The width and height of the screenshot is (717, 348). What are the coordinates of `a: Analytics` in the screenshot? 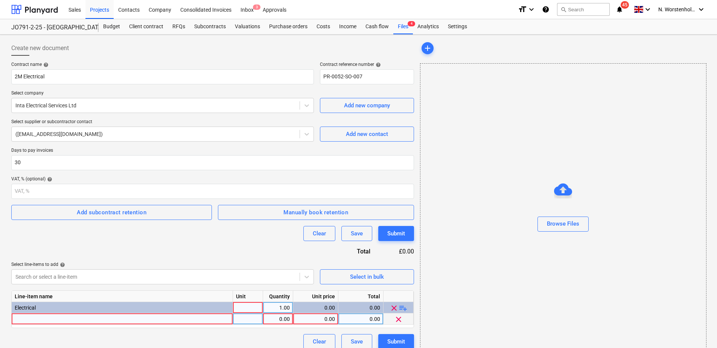 It's located at (428, 27).